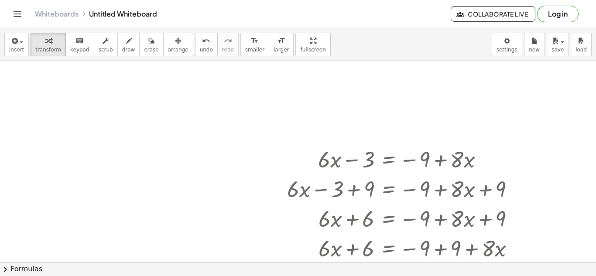 This screenshot has width=596, height=276. What do you see at coordinates (206, 50) in the screenshot?
I see `span: undo` at bounding box center [206, 50].